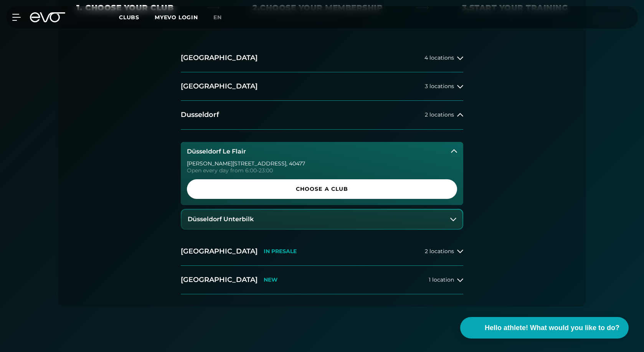 Image resolution: width=644 pixels, height=352 pixels. Describe the element at coordinates (176, 17) in the screenshot. I see `a: MYEVO LOGIN` at that location.